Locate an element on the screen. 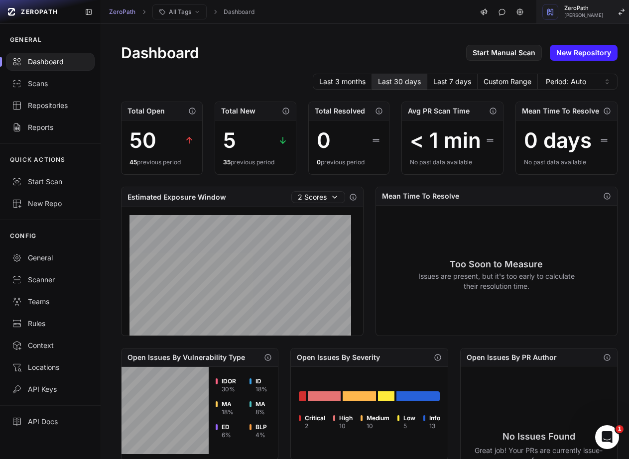  h2: Estimated Exposure Window is located at coordinates (177, 197).